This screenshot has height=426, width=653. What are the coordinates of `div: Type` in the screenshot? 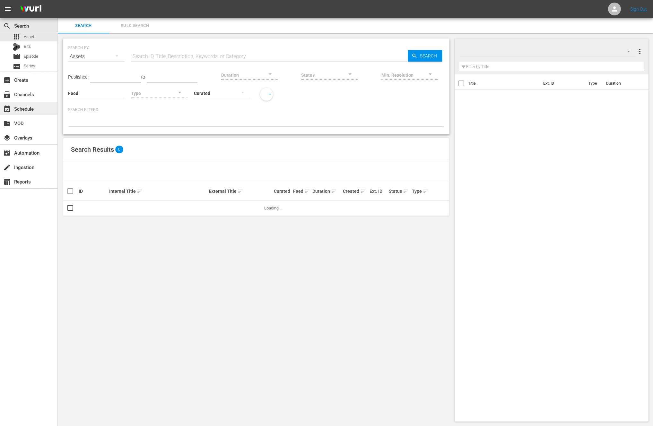 It's located at (419, 191).